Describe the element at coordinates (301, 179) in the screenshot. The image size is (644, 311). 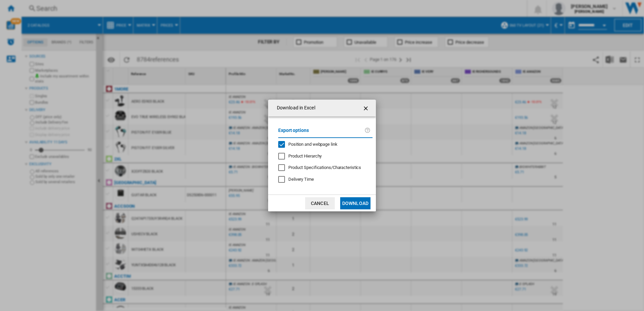
I see `span: Delivery Time` at that location.